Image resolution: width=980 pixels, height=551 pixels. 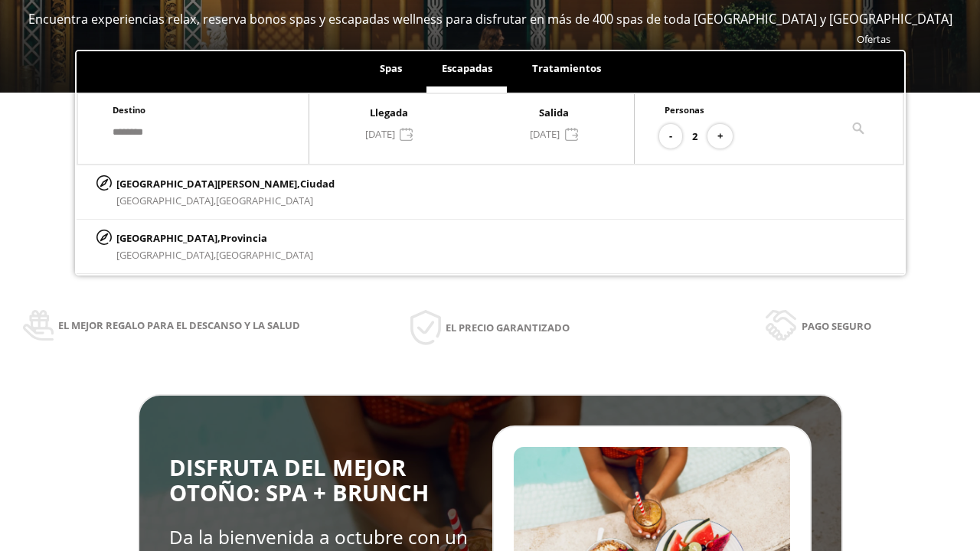 I want to click on span: Tratamientos, so click(x=567, y=68).